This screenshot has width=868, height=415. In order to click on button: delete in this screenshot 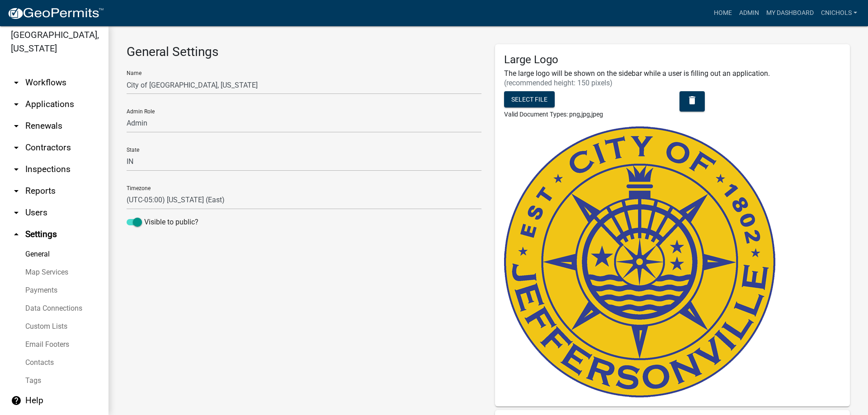, I will do `click(692, 101)`.